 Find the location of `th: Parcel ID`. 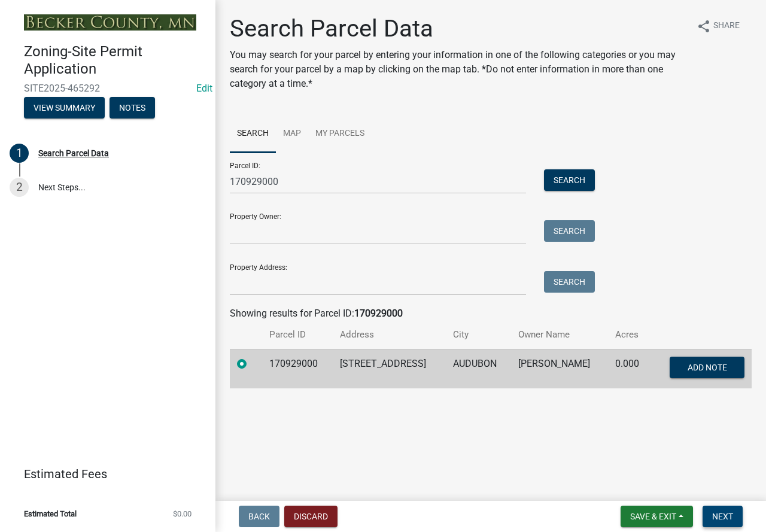

th: Parcel ID is located at coordinates (297, 334).